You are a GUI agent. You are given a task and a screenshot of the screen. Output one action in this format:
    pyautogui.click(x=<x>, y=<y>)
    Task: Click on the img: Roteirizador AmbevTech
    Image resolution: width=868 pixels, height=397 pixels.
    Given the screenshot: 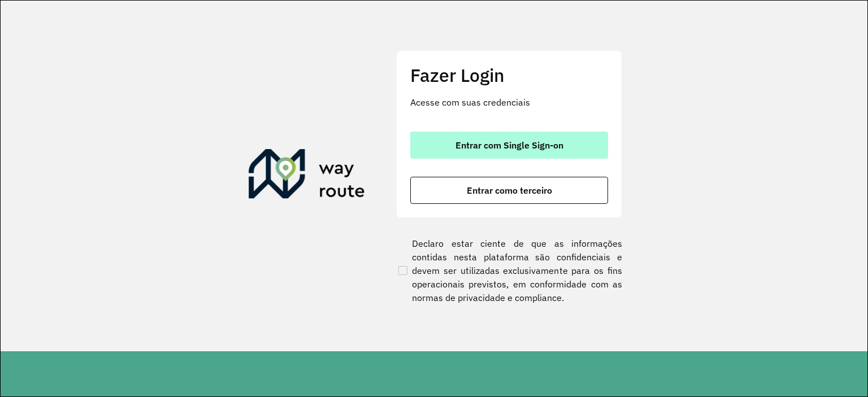 What is the action you would take?
    pyautogui.click(x=307, y=176)
    